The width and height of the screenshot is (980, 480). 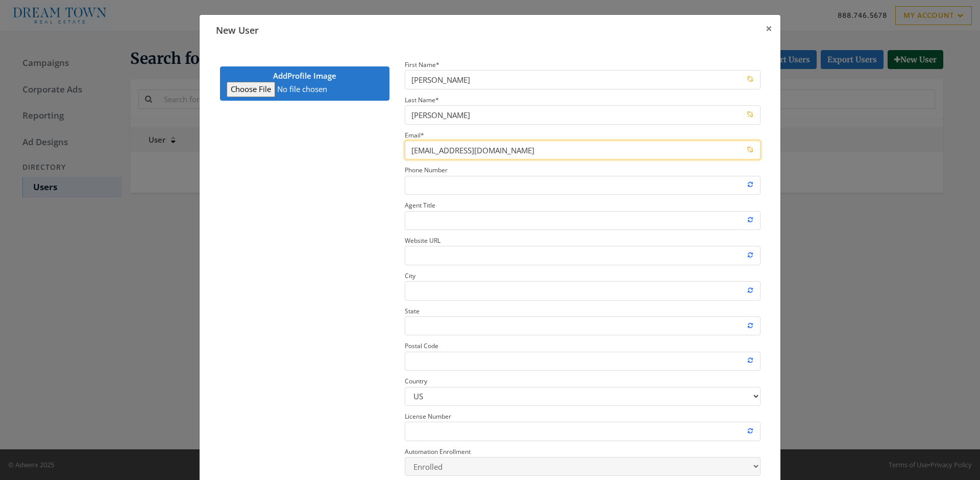 What do you see at coordinates (583, 185) in the screenshot?
I see `input: Phone Number` at bounding box center [583, 185].